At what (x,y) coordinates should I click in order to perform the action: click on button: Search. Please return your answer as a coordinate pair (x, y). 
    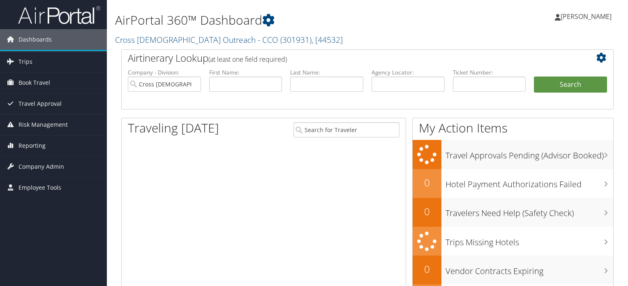
    Looking at the image, I should click on (571, 85).